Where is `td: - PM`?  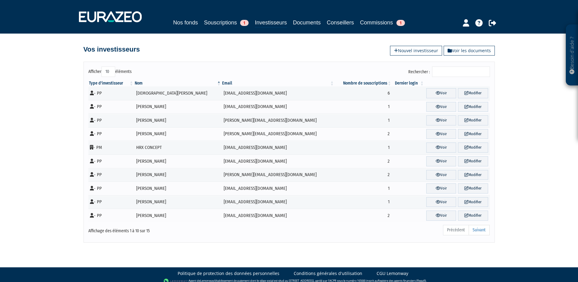 td: - PM is located at coordinates (111, 147).